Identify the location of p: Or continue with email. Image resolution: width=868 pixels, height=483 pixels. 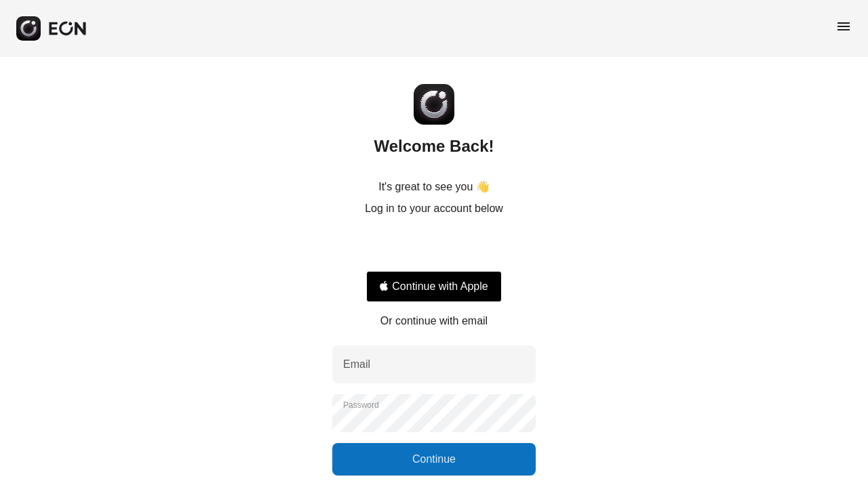
(434, 321).